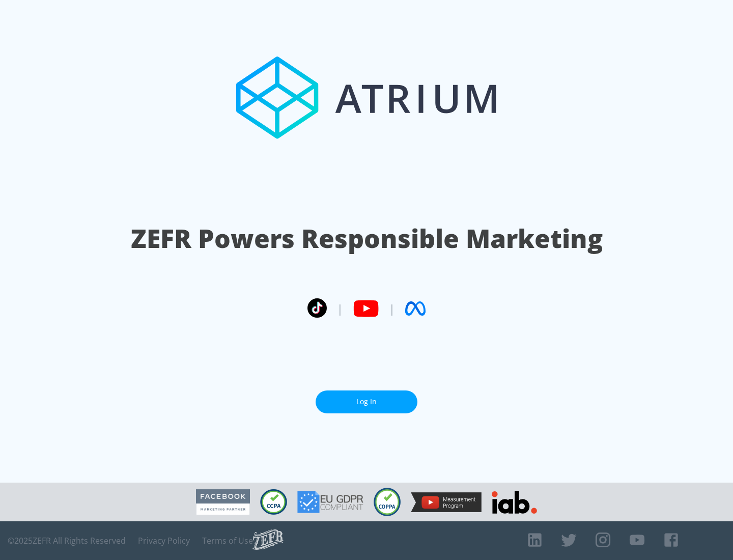 The image size is (733, 560). What do you see at coordinates (228, 540) in the screenshot?
I see `a: Terms of Use` at bounding box center [228, 540].